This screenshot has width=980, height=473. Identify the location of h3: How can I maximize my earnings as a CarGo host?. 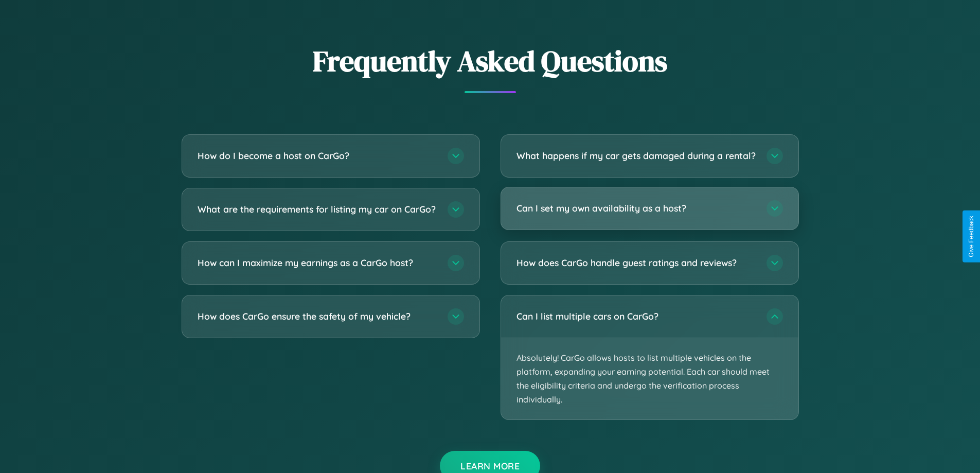
(318, 262).